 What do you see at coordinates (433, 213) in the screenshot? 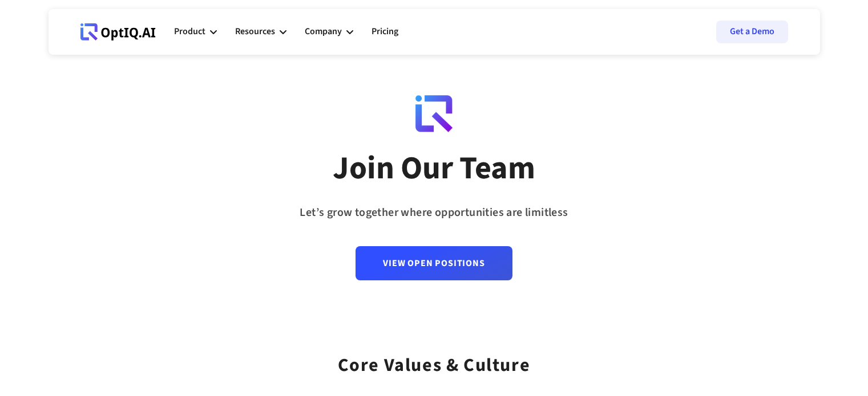
I see `div: Let’s grow together where opportunities are limitless` at bounding box center [433, 213].